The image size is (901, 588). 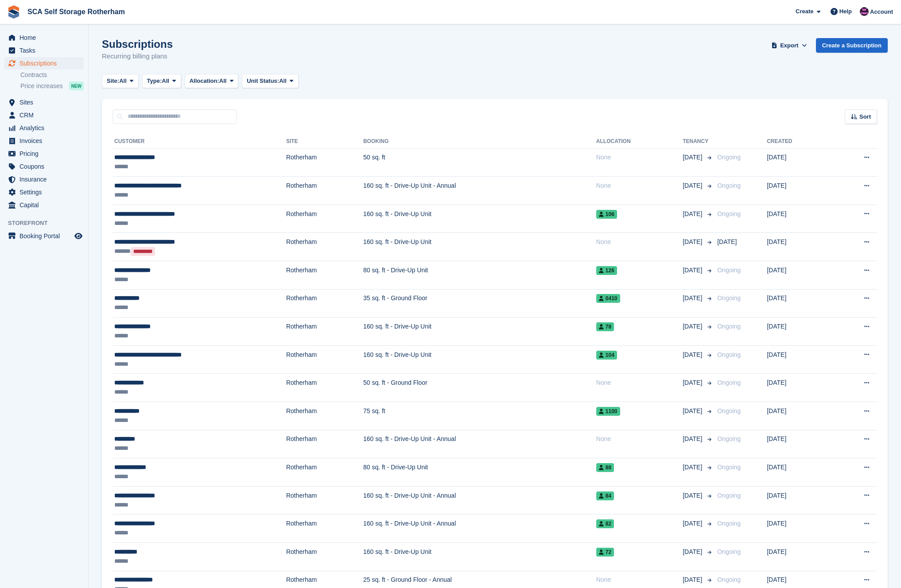 What do you see at coordinates (789, 45) in the screenshot?
I see `button: Export` at bounding box center [789, 45].